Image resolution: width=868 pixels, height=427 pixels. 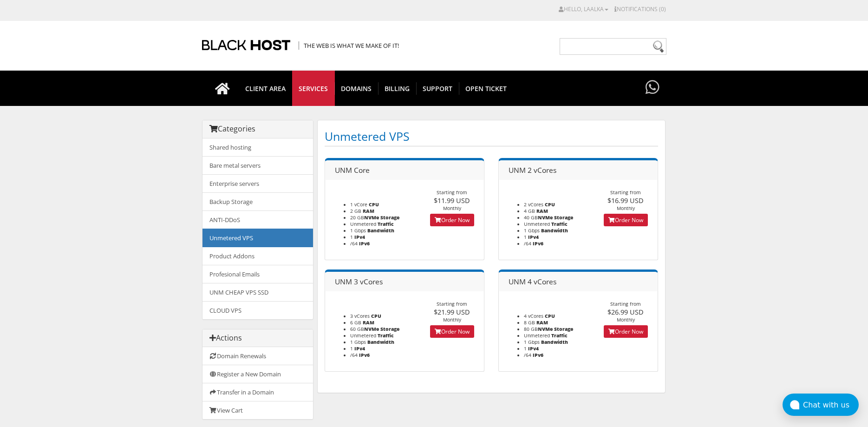 What do you see at coordinates (533, 316) in the screenshot?
I see `span: 4 vCores` at bounding box center [533, 316].